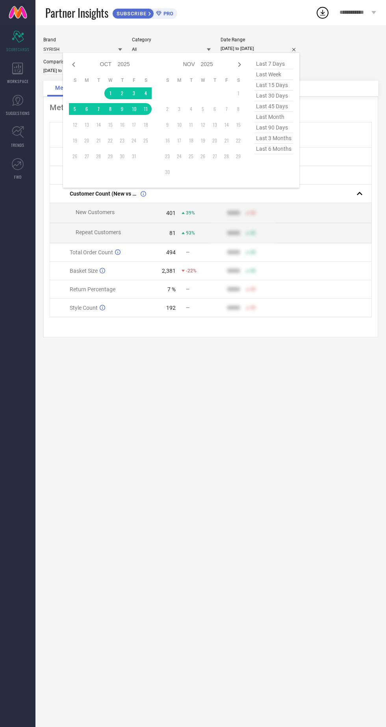 The image size is (386, 727). Describe the element at coordinates (274, 85) in the screenshot. I see `span: last 15 days` at that location.